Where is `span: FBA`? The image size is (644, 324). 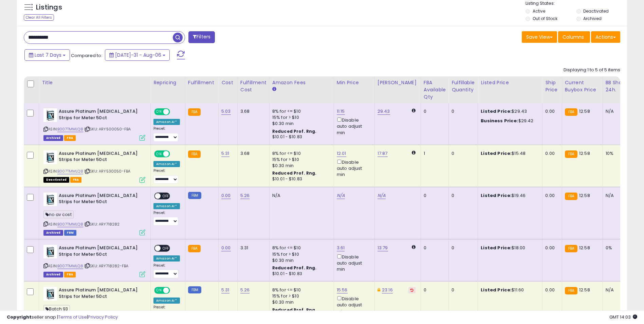
span: FBA is located at coordinates (76, 180).